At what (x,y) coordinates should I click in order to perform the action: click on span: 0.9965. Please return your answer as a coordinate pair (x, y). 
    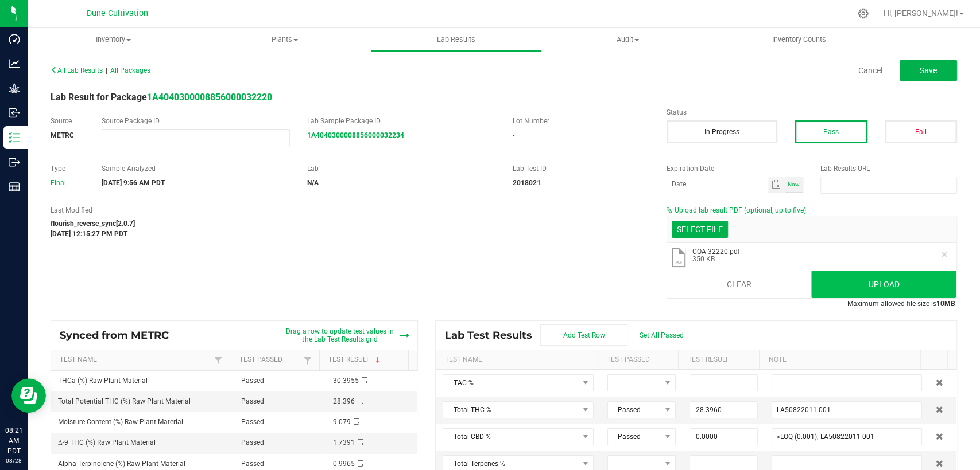
    Looking at the image, I should click on (344, 464).